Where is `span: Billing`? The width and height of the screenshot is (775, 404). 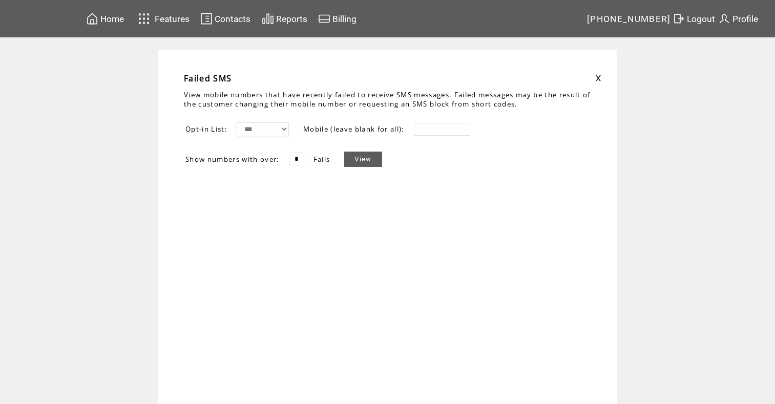
span: Billing is located at coordinates (344, 19).